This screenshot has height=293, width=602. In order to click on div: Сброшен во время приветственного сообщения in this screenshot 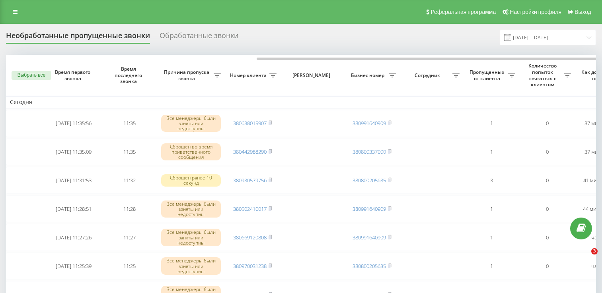, I will do `click(191, 152)`.